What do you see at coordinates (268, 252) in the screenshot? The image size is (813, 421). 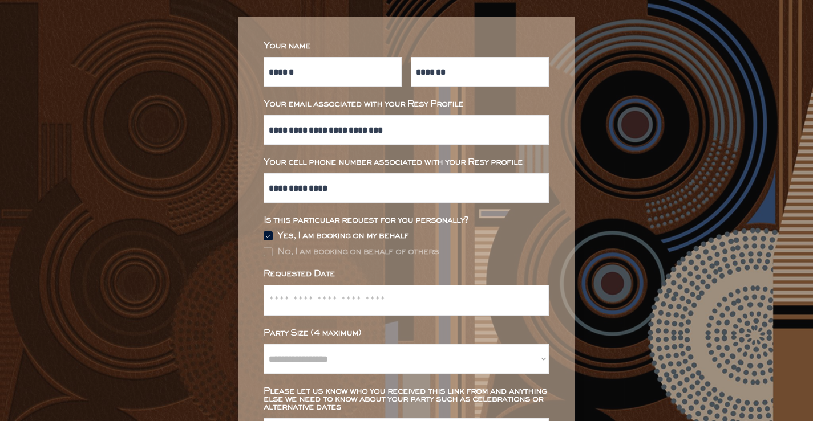 I see `img: Rectangle%20315%20%281%29.svg` at bounding box center [268, 252].